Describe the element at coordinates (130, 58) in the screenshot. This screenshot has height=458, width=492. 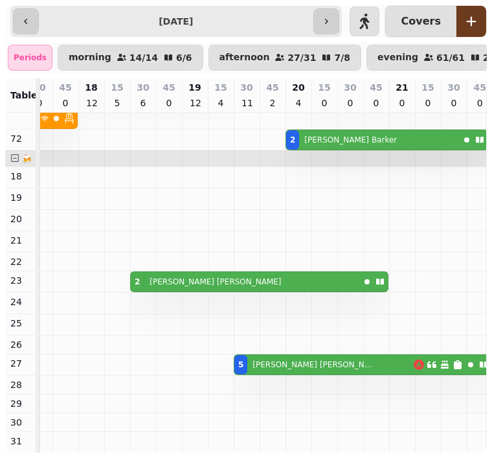
I see `button: morning14/146/6` at that location.